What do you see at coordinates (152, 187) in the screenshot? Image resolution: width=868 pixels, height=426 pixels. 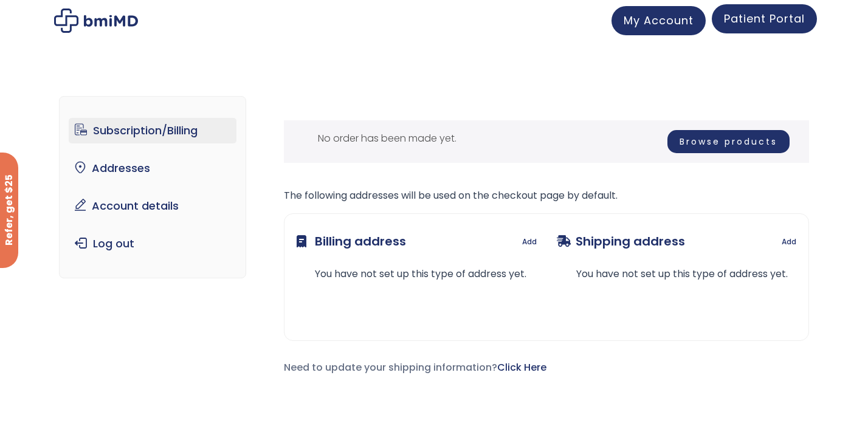 I see `nav: Account pages` at bounding box center [152, 187].